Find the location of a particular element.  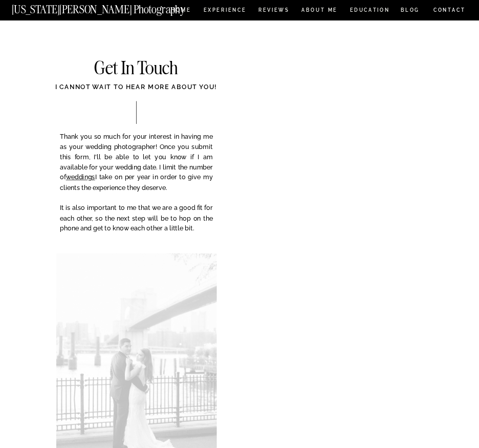

h2: Get In Touch is located at coordinates (136, 69).